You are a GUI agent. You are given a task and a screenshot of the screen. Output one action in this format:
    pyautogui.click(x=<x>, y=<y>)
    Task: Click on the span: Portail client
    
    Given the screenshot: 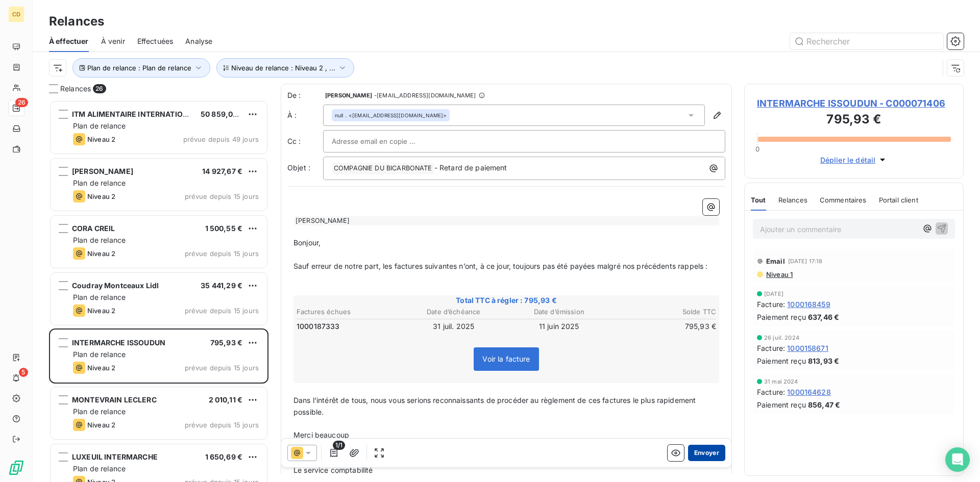 What is the action you would take?
    pyautogui.click(x=898, y=200)
    